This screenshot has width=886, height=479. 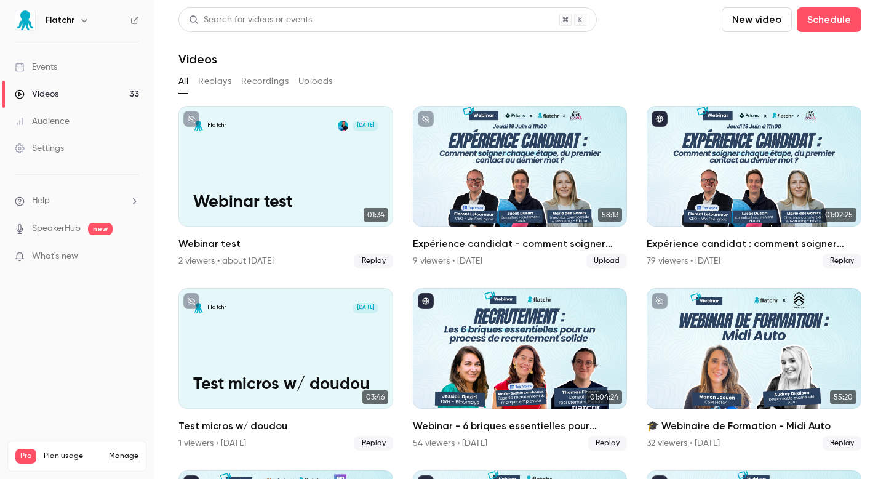 I want to click on h2: Webinar test, so click(x=285, y=244).